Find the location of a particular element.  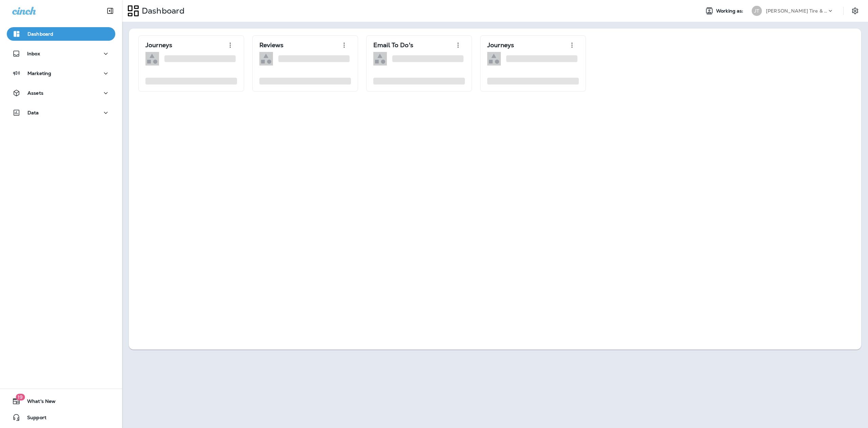

span: 19 is located at coordinates (20, 397).